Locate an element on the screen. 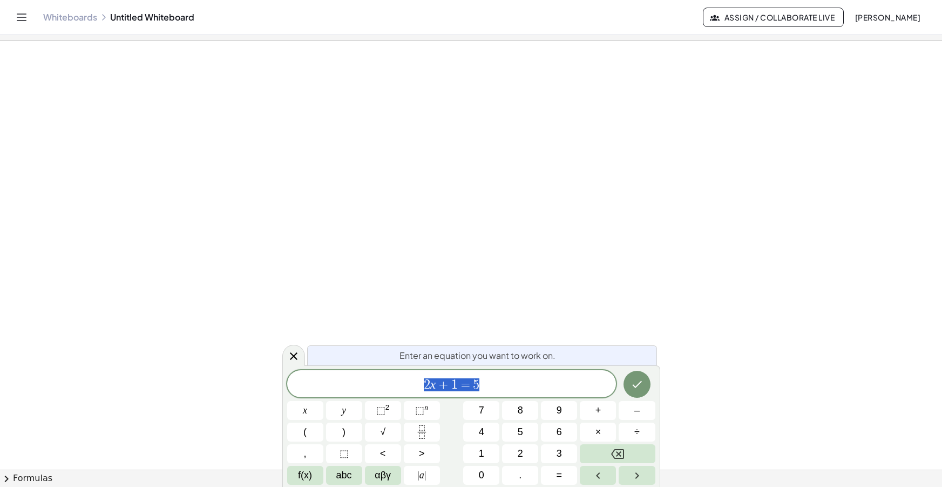  span: 7 is located at coordinates (482, 410).